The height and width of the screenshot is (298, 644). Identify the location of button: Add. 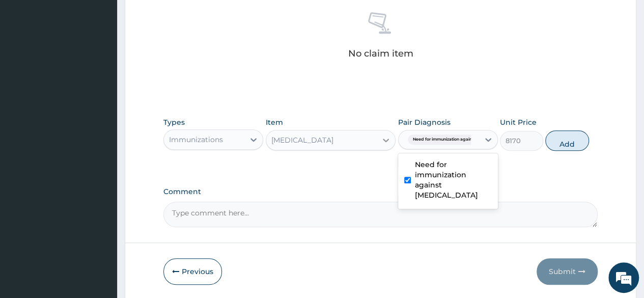
(567, 141).